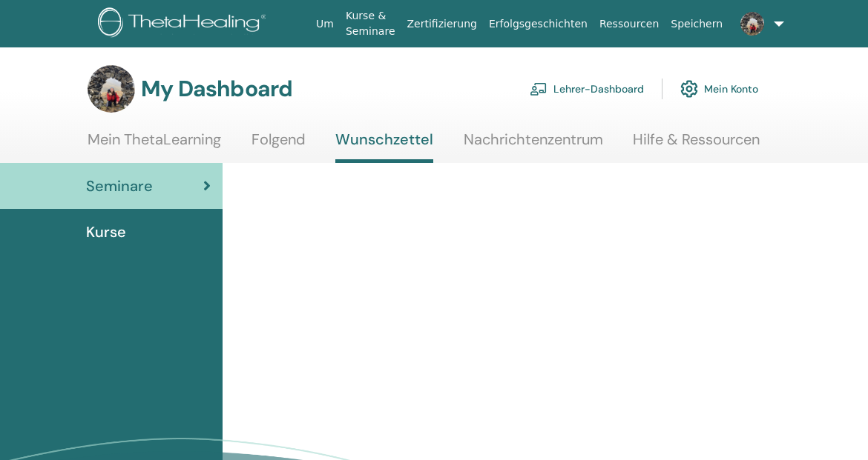 This screenshot has height=460, width=868. Describe the element at coordinates (696, 144) in the screenshot. I see `a: Hilfe & Ressourcen` at that location.